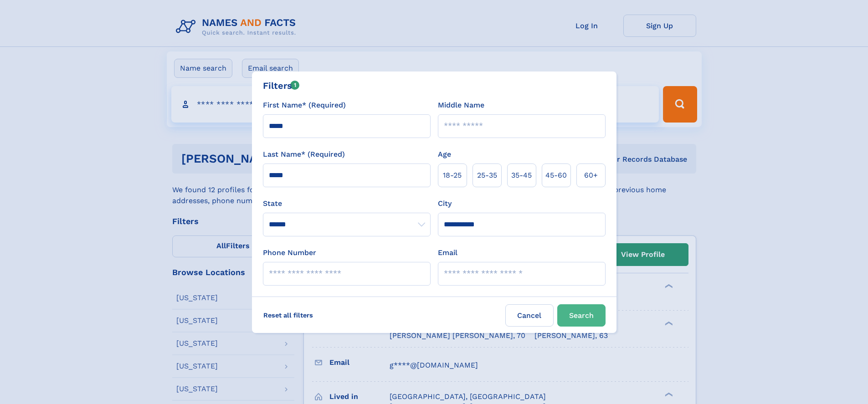  I want to click on span: 25‑35, so click(487, 175).